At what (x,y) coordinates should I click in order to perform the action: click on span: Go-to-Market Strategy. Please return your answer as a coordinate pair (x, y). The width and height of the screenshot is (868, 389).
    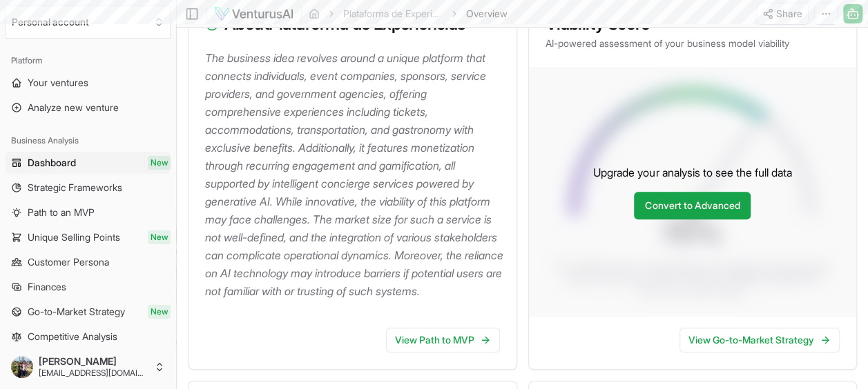
    Looking at the image, I should click on (76, 312).